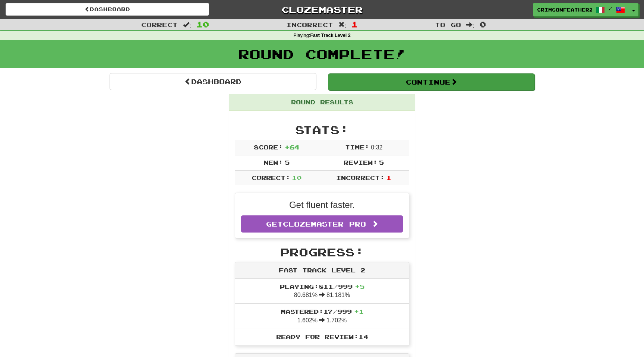 The height and width of the screenshot is (357, 644). Describe the element at coordinates (322, 316) in the screenshot. I see `li: 1.602% 1.702%` at that location.